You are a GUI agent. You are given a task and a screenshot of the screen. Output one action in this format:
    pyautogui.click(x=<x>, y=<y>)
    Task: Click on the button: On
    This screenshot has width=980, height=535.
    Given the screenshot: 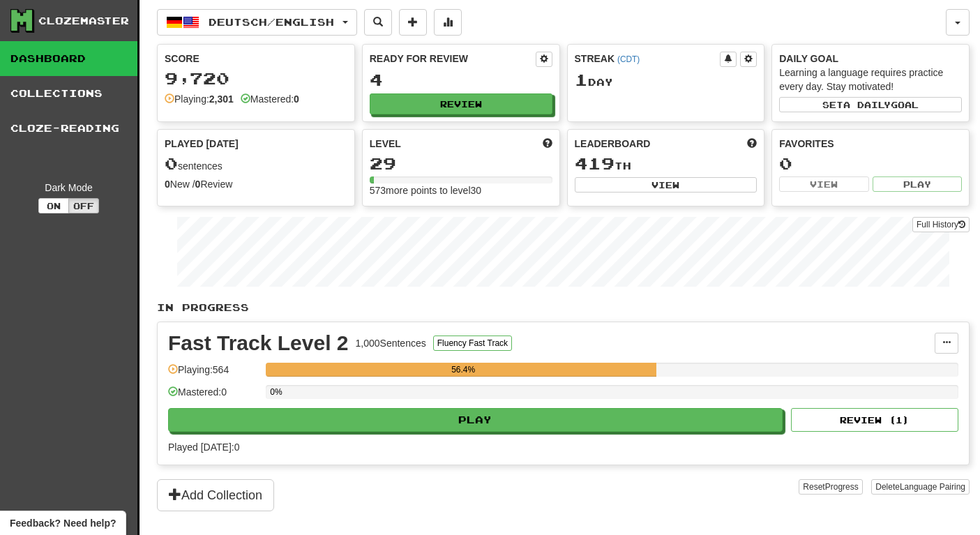 What is the action you would take?
    pyautogui.click(x=54, y=206)
    